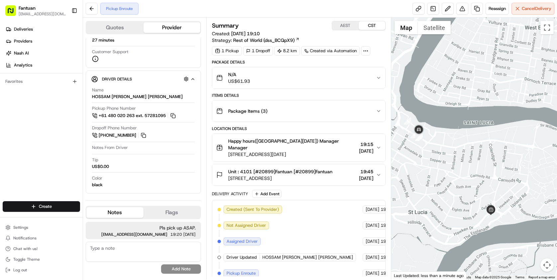 This screenshot has height=280, width=557. Describe the element at coordinates (98, 90) in the screenshot. I see `span: Name` at that location.